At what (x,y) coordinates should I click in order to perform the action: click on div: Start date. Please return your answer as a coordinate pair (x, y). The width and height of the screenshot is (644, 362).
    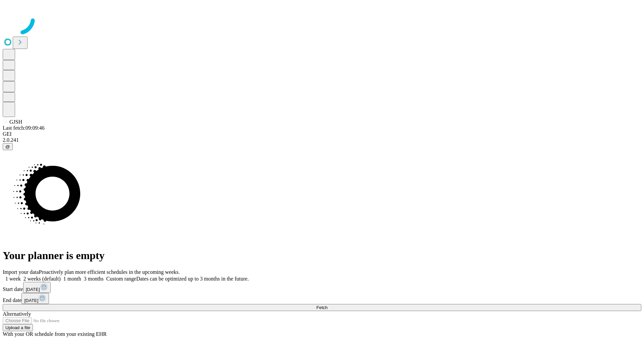
    Looking at the image, I should click on (322, 287).